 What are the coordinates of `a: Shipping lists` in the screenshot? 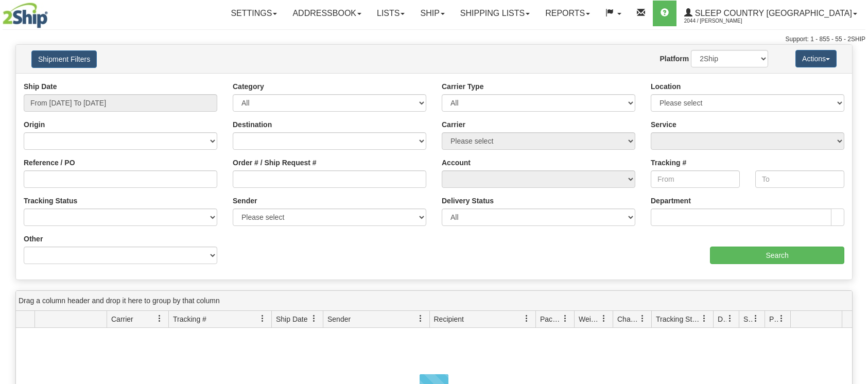 It's located at (494, 14).